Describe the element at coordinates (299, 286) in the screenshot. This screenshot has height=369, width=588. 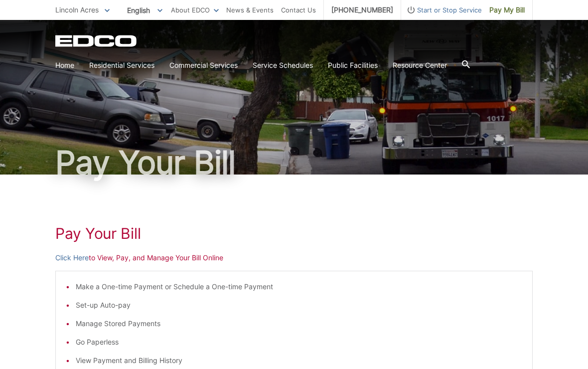
I see `li: Make a One-time Payment or Schedule a One-time Payment` at that location.